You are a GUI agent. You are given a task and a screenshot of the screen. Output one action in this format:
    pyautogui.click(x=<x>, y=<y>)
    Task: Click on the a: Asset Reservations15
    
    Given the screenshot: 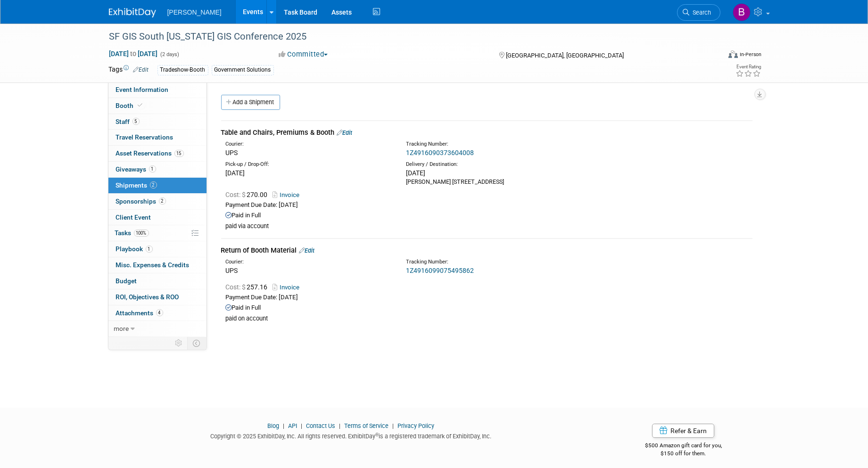 What is the action you would take?
    pyautogui.click(x=157, y=153)
    